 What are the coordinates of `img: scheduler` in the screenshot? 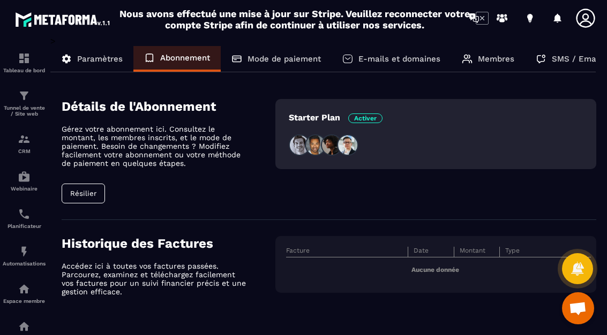 It's located at (24, 214).